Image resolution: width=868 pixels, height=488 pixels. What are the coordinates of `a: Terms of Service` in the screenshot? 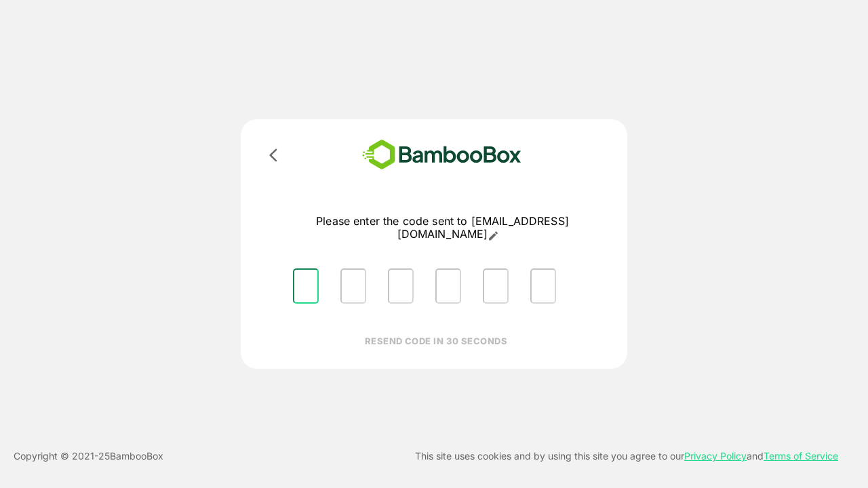 It's located at (801, 456).